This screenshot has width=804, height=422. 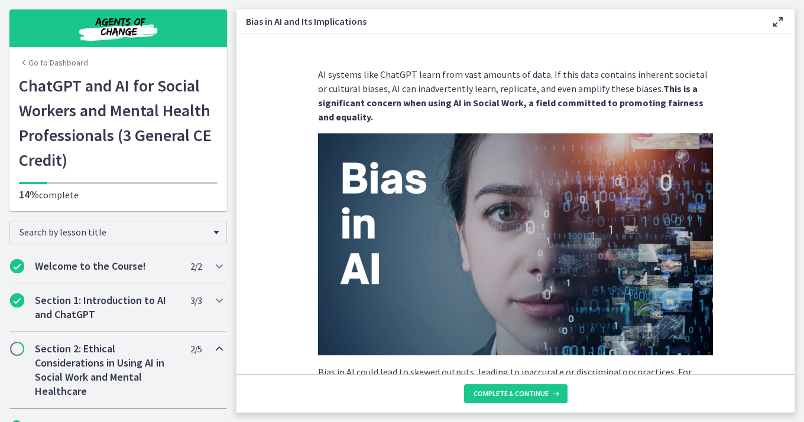 What do you see at coordinates (510, 394) in the screenshot?
I see `span: Complete & continue` at bounding box center [510, 394].